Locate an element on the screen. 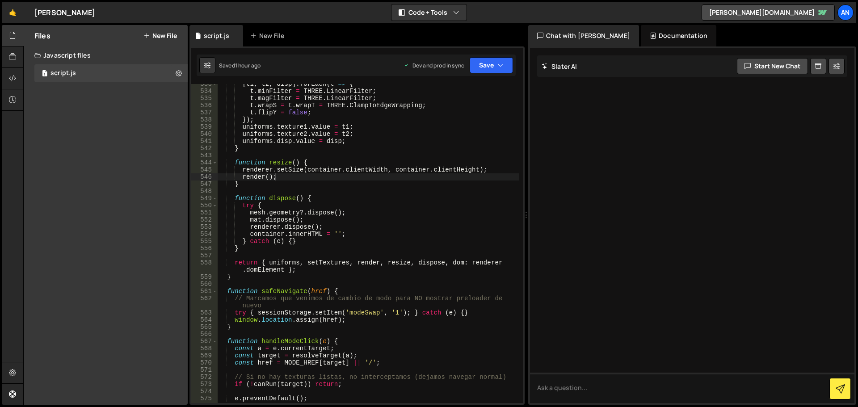  div: 572 is located at coordinates (204, 377).